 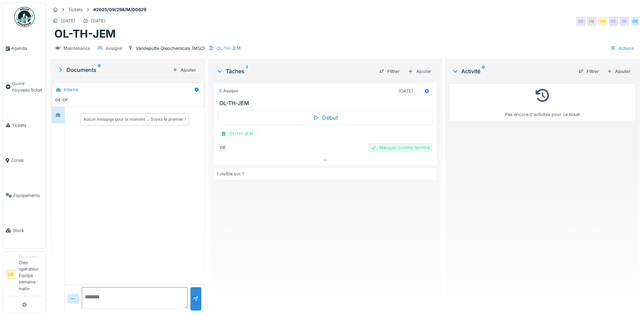 I want to click on div: Aucun message pour le moment … Soyez le premier !, so click(x=135, y=120).